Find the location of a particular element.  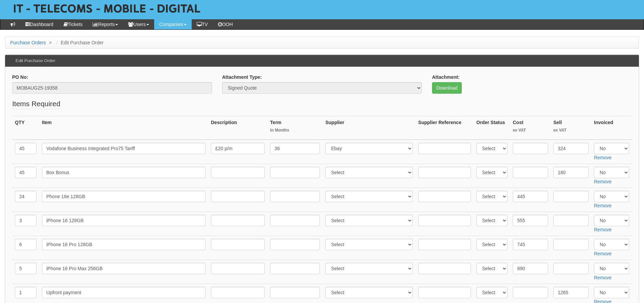

th: Order Status is located at coordinates (492, 128).